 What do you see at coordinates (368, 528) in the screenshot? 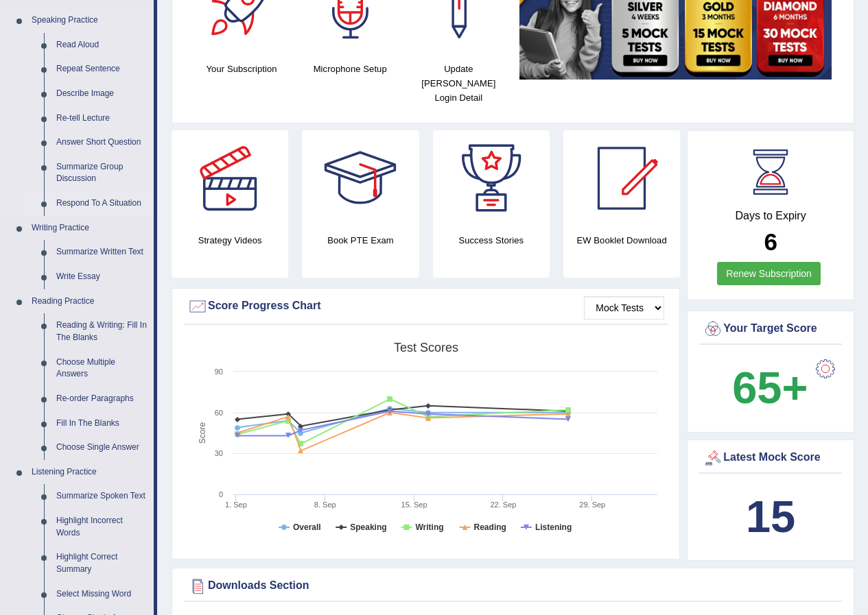
I see `tspan: Speaking` at bounding box center [368, 528].